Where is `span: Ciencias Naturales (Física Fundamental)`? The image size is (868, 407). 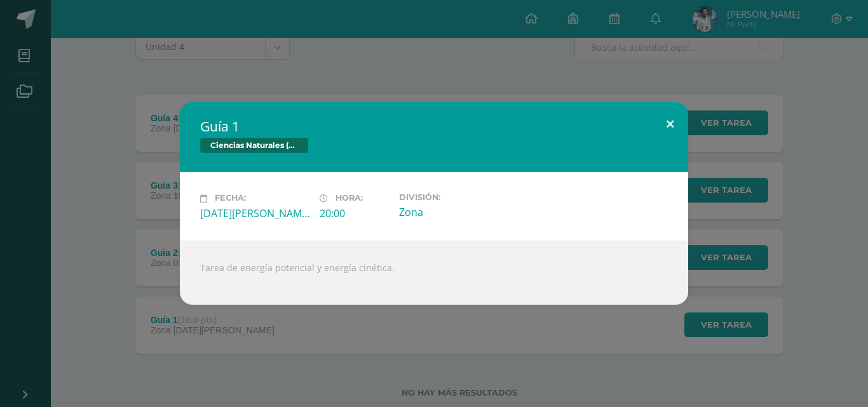
span: Ciencias Naturales (Física Fundamental) is located at coordinates (254, 146).